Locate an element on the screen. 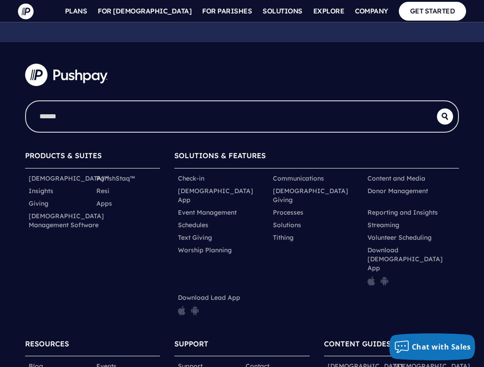 Image resolution: width=484 pixels, height=367 pixels. a: Communications is located at coordinates (298, 178).